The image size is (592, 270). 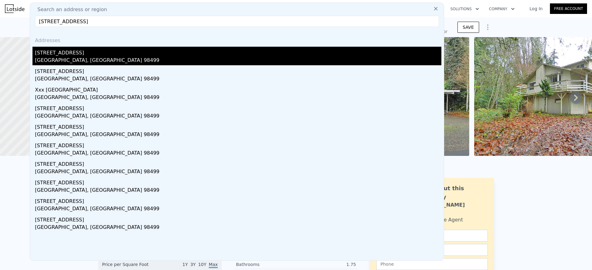 I want to click on div: Bathrooms, so click(x=266, y=265).